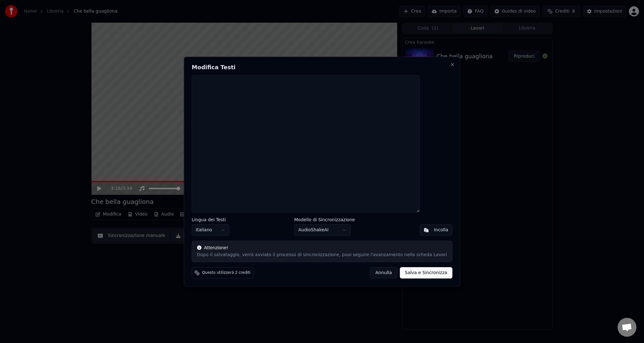 The image size is (644, 343). Describe the element at coordinates (325, 219) in the screenshot. I see `label: Modello di Sincronizzazione` at that location.